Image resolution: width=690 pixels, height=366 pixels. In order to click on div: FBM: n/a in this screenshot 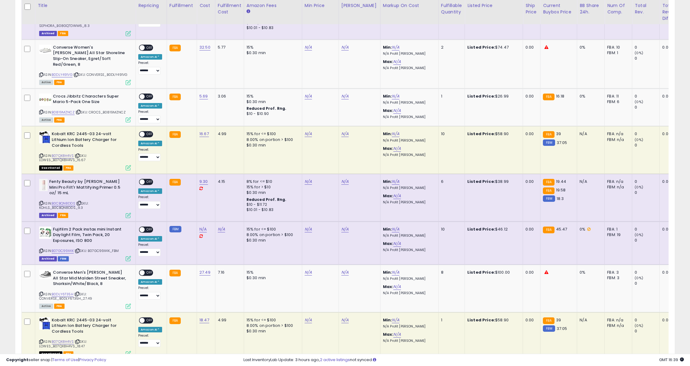, I will do `click(618, 187)`.